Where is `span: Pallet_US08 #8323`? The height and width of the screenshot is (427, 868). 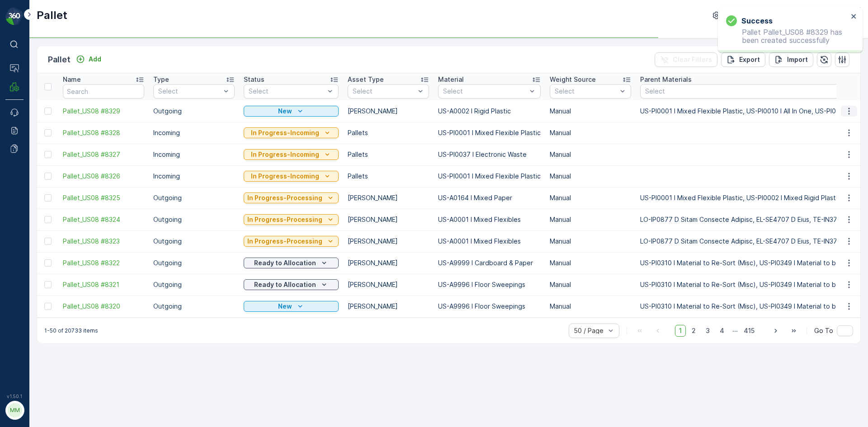 span: Pallet_US08 #8323 is located at coordinates (104, 241).